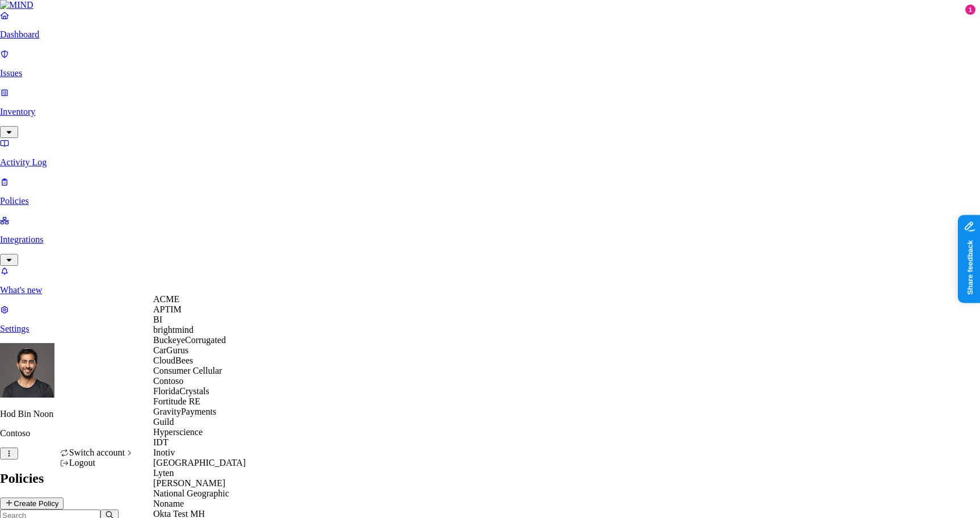 Image resolution: width=980 pixels, height=518 pixels. Describe the element at coordinates (173, 360) in the screenshot. I see `span: CloudBees` at that location.